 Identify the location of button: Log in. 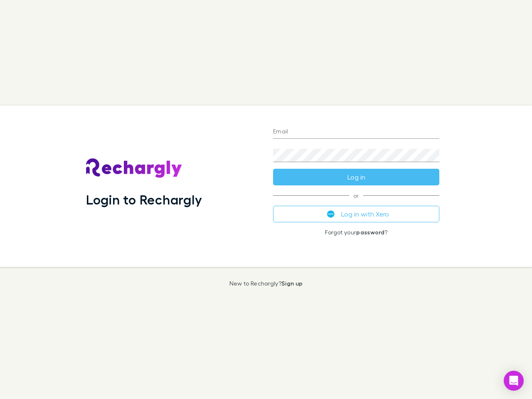
(356, 177).